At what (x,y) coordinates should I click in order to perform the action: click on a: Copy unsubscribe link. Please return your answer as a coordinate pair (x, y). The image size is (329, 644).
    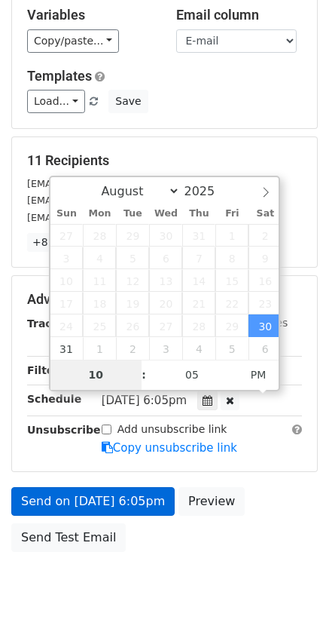
    Looking at the image, I should click on (169, 448).